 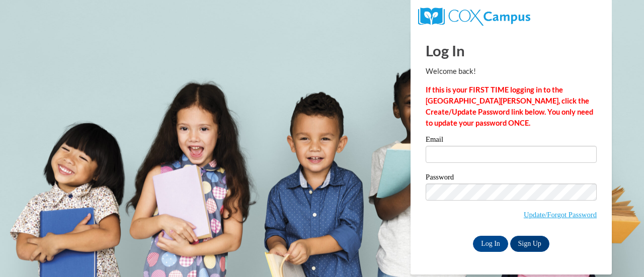 What do you see at coordinates (512, 141) in the screenshot?
I see `label: Email` at bounding box center [512, 141].